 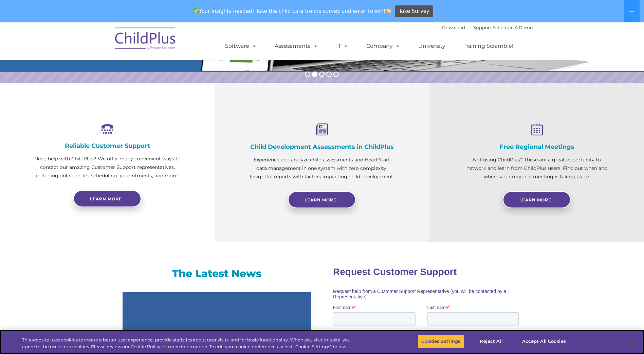 I want to click on img: ChildPlus by Procare Solutions, so click(x=146, y=40).